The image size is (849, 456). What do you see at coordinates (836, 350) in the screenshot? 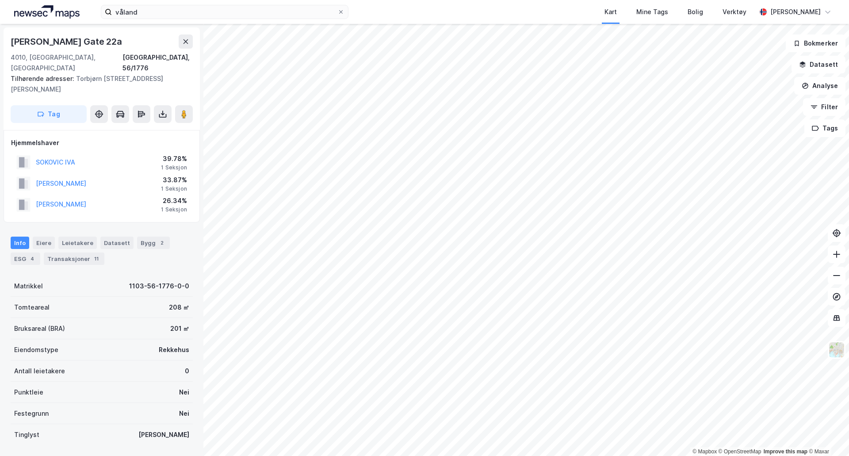
I see `img: Z` at bounding box center [836, 350].